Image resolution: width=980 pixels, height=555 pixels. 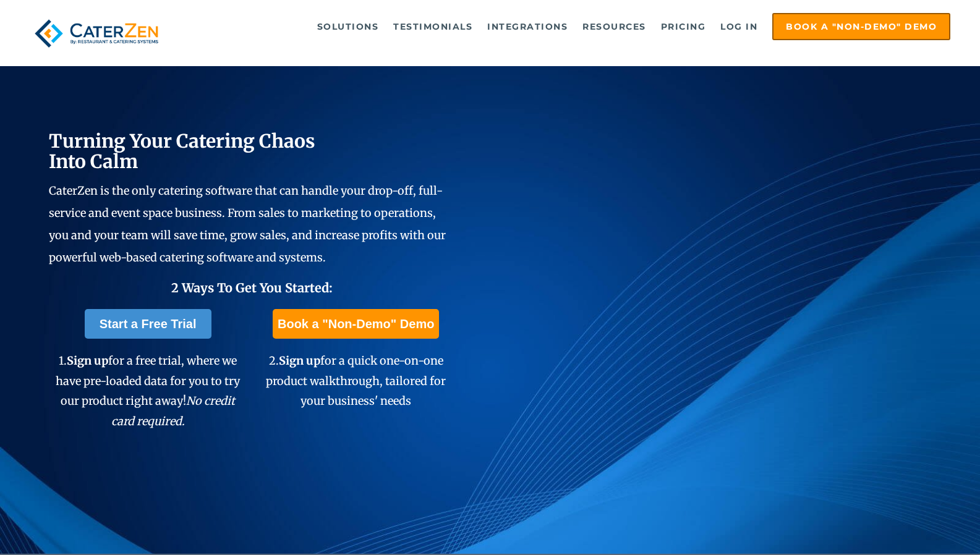 I want to click on a: Pricing, so click(x=683, y=27).